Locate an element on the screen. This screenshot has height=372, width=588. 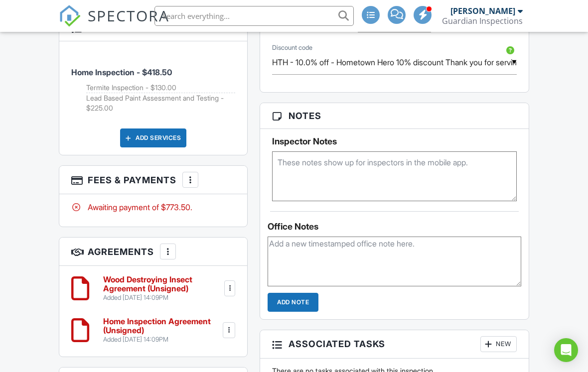
span: SPECTORA is located at coordinates (128, 15).